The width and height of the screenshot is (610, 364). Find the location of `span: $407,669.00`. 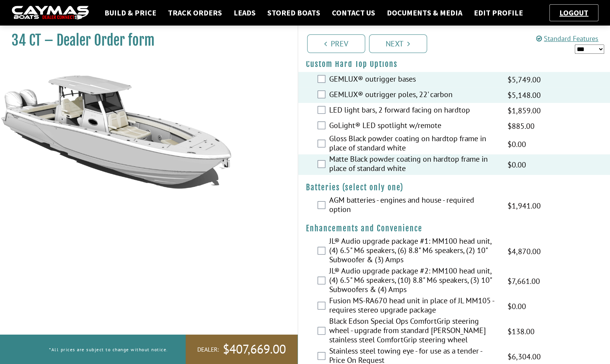

span: $407,669.00 is located at coordinates (254, 349).